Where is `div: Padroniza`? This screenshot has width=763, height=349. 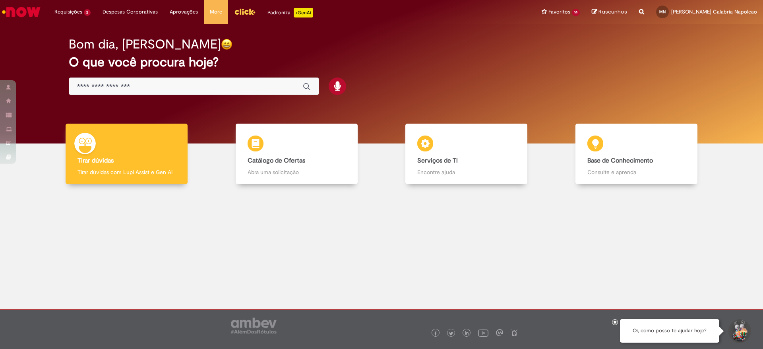
div: Padroniza is located at coordinates (290, 13).